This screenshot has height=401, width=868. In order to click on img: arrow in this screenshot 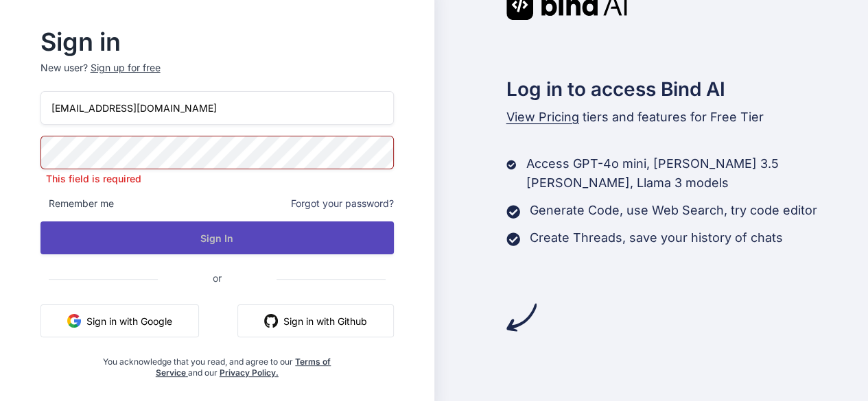, I will do `click(521, 318)`.